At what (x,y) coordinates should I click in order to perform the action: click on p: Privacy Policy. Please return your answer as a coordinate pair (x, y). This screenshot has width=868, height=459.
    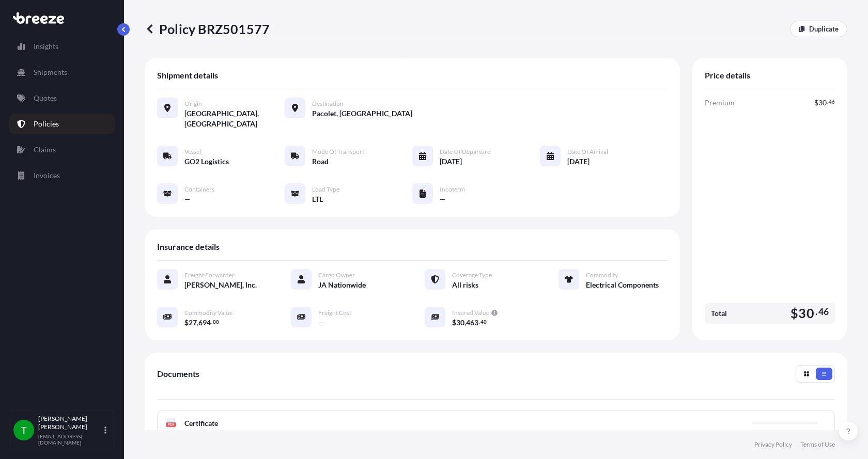
    Looking at the image, I should click on (773, 445).